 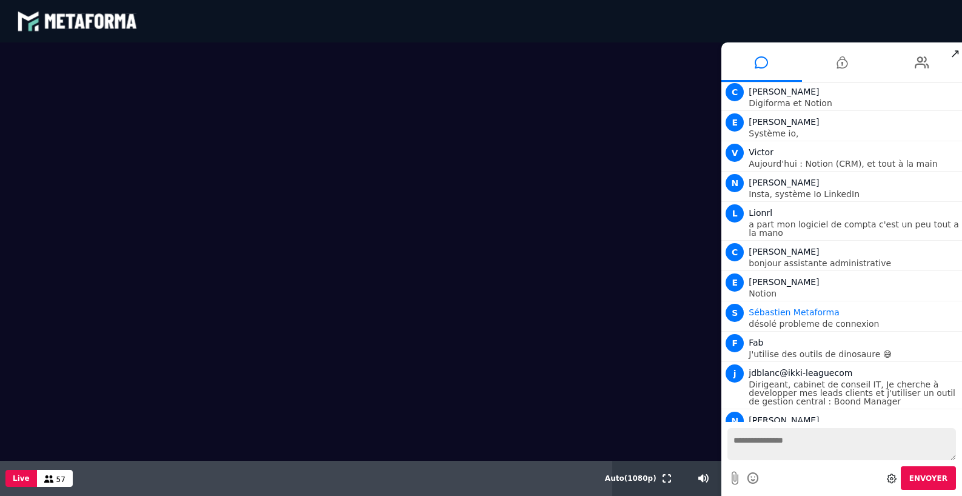 I want to click on span: 57, so click(x=61, y=480).